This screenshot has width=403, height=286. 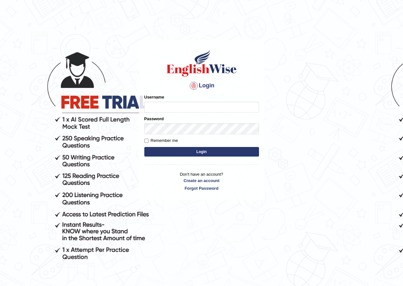 I want to click on label: Remember me, so click(x=161, y=140).